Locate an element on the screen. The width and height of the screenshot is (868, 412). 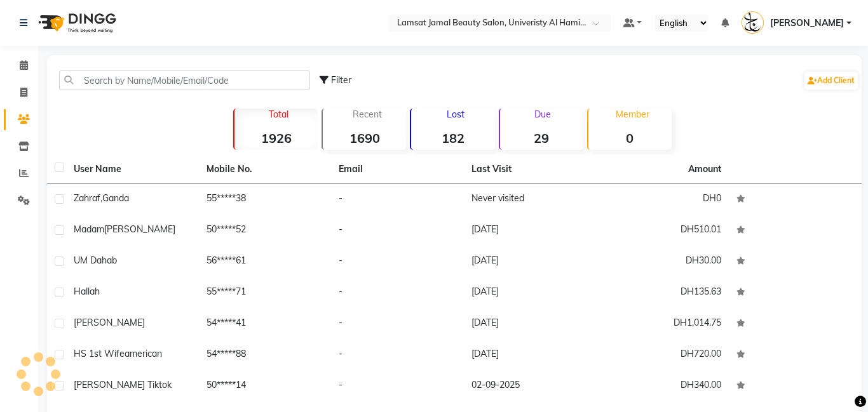
td: DH510.01 is located at coordinates (663, 230).